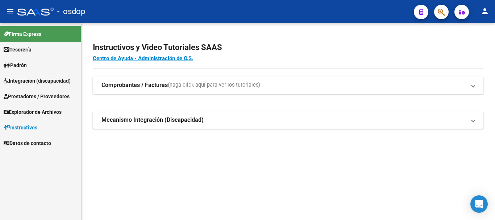  Describe the element at coordinates (288, 47) in the screenshot. I see `h2: Instructivos y Video Tutoriales SAAS` at that location.